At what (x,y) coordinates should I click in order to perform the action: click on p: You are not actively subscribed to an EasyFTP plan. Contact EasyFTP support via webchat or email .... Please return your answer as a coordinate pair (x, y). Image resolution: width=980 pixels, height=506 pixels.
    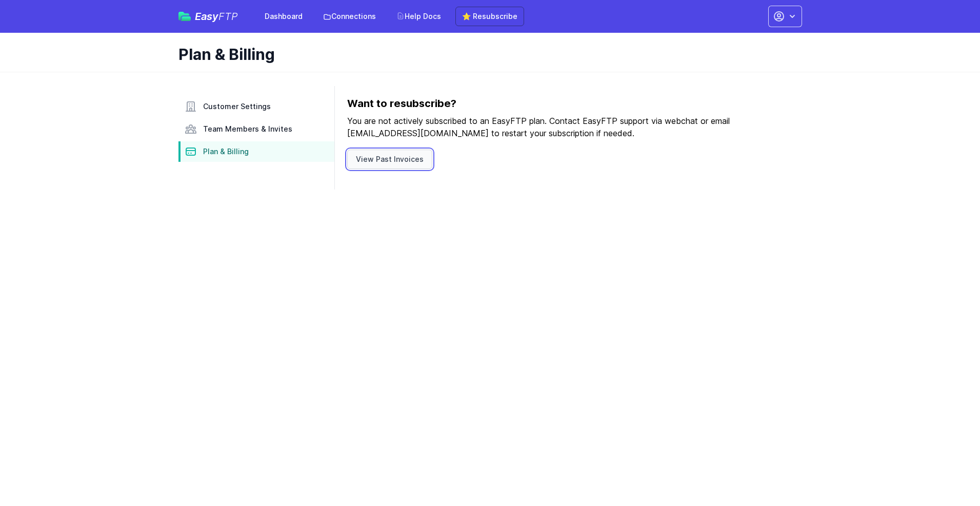
    Looking at the image, I should click on (568, 127).